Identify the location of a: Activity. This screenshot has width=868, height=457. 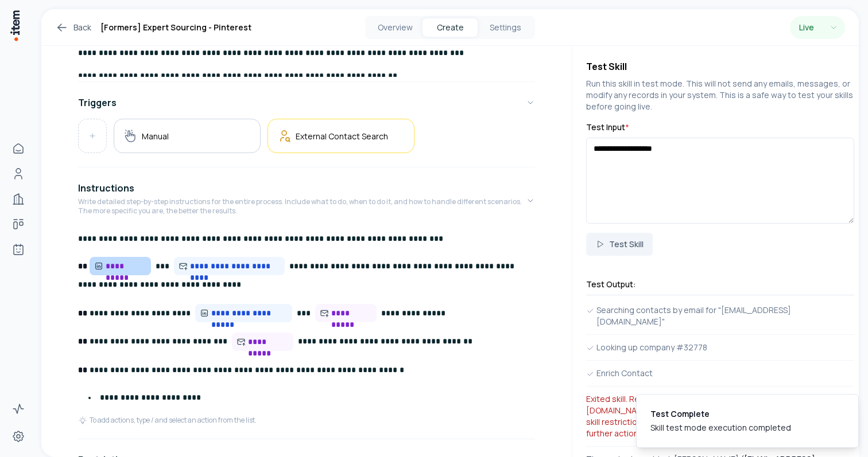
(18, 409).